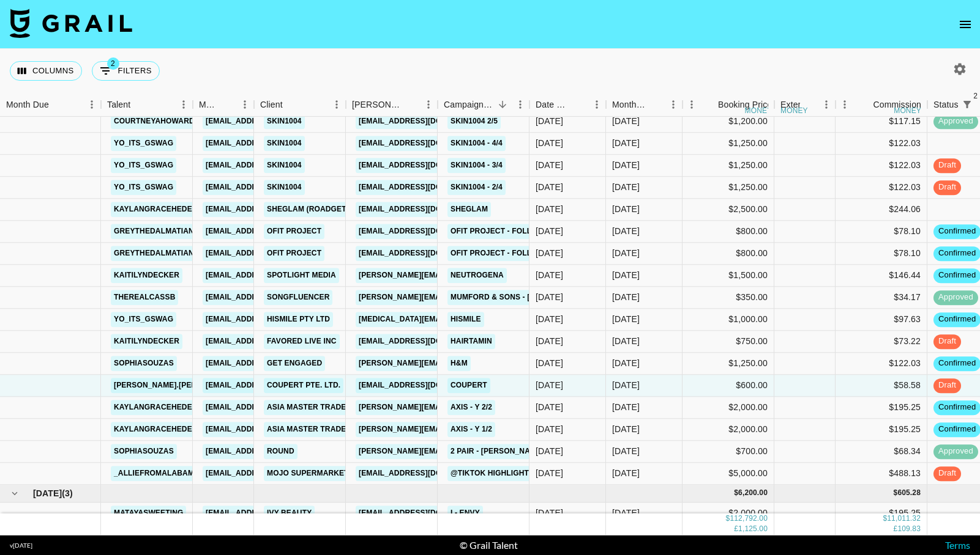 The height and width of the screenshot is (555, 980). Describe the element at coordinates (144, 297) in the screenshot. I see `a: therealcassb` at that location.